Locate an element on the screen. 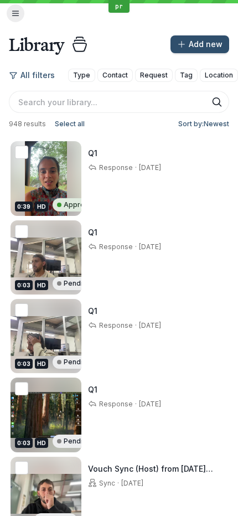 Image resolution: width=238 pixels, height=516 pixels. span: Sync is located at coordinates (106, 483).